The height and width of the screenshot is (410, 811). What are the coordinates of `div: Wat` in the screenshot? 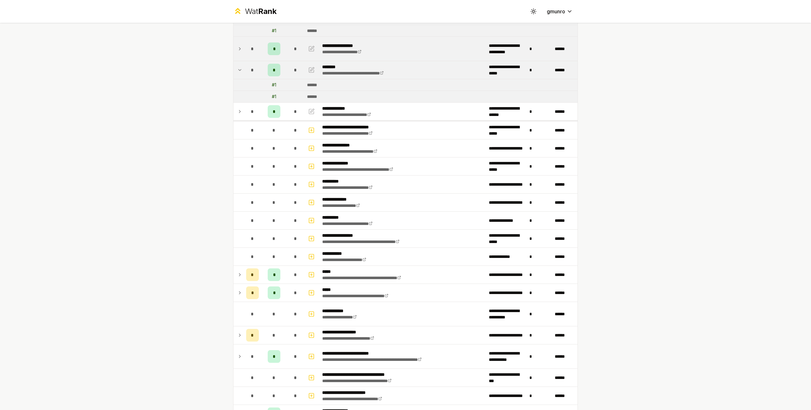 It's located at (261, 11).